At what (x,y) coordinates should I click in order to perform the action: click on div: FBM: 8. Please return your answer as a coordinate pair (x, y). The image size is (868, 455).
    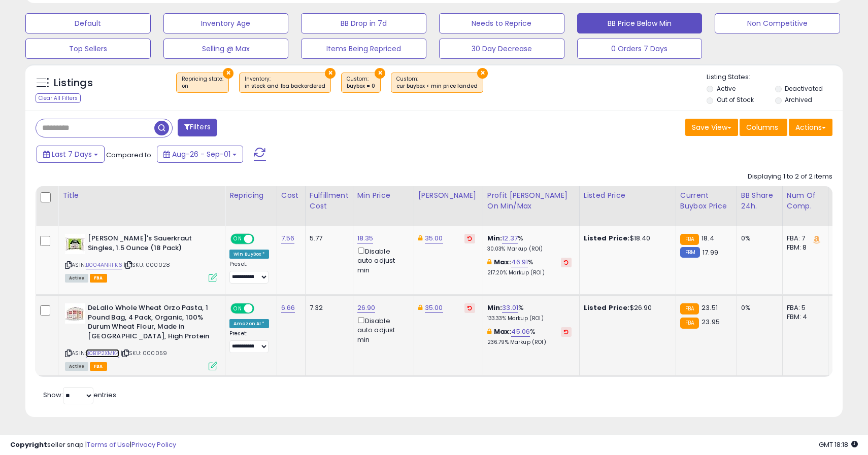
    Looking at the image, I should click on (803, 248).